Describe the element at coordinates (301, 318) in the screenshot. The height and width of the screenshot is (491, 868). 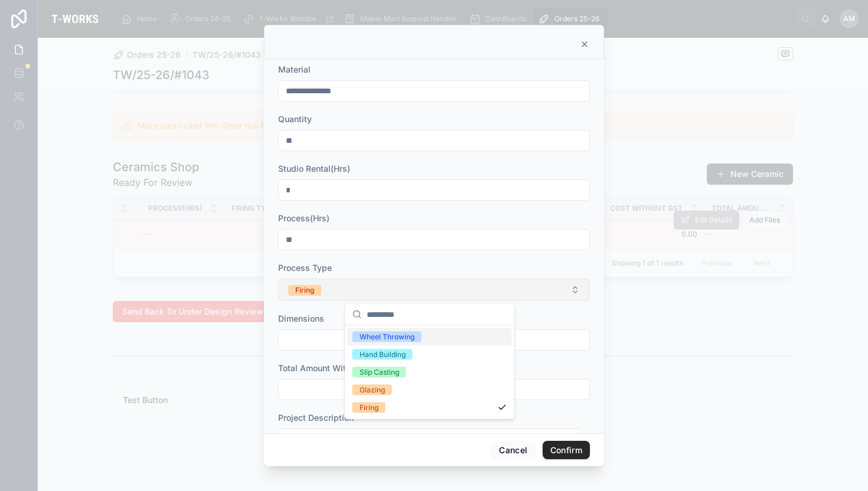
I see `span: Dimensions` at that location.